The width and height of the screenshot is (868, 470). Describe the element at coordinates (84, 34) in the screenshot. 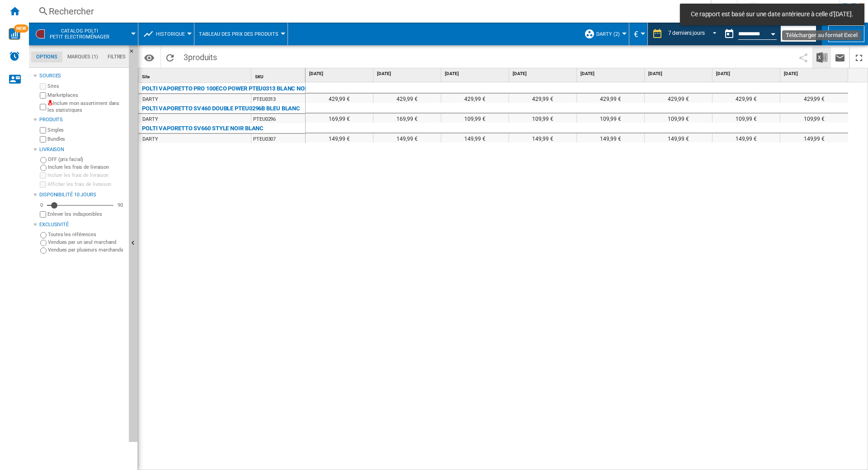

I see `button: CATALOG POLTIPetit electroménager` at that location.